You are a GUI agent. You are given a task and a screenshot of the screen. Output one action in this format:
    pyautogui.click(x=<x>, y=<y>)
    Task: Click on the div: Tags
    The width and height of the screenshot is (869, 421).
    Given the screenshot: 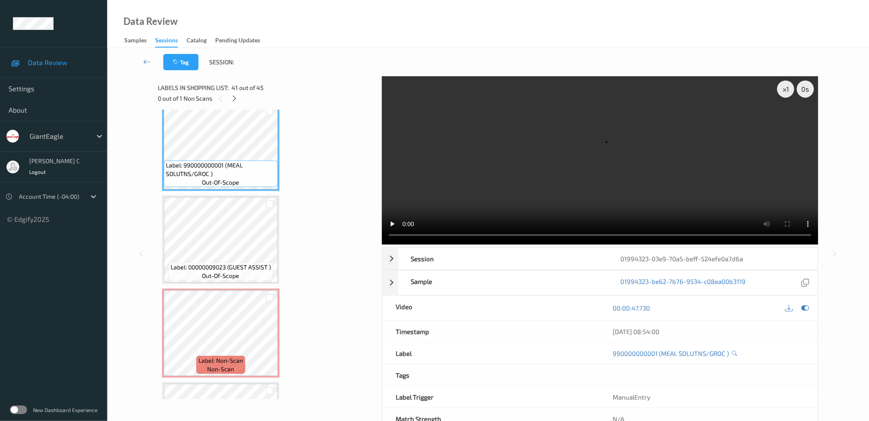 What is the action you would take?
    pyautogui.click(x=491, y=375)
    